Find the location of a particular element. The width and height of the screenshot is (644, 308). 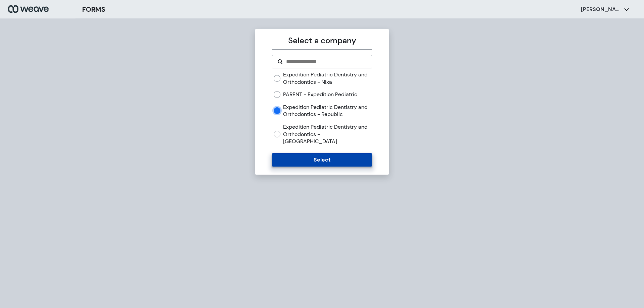

p: Select a company is located at coordinates (322, 41).